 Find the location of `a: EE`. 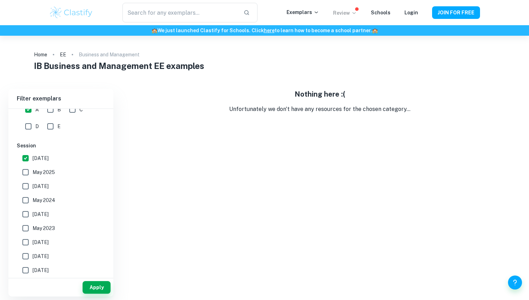

a: EE is located at coordinates (63, 55).